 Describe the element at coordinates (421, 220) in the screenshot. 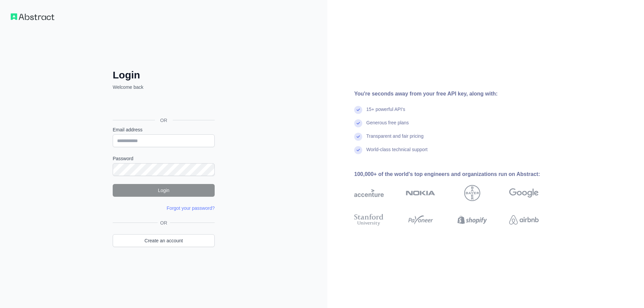

I see `img: payoneer` at that location.